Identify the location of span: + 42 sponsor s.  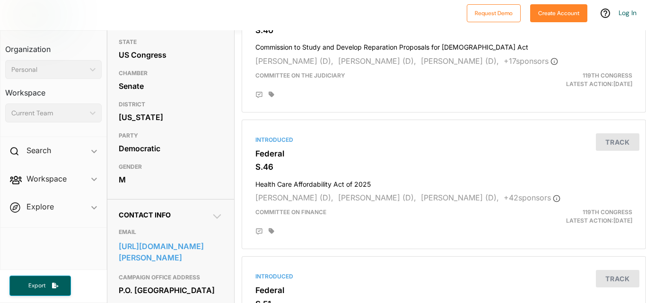
(532, 198).